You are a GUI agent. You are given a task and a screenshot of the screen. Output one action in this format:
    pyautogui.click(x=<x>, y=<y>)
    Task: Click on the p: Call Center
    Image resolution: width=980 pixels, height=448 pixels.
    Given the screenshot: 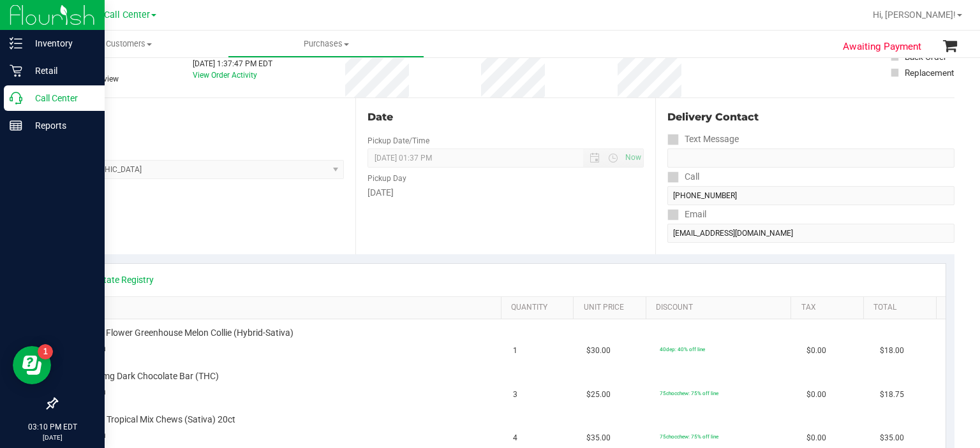 What is the action you would take?
    pyautogui.click(x=60, y=98)
    